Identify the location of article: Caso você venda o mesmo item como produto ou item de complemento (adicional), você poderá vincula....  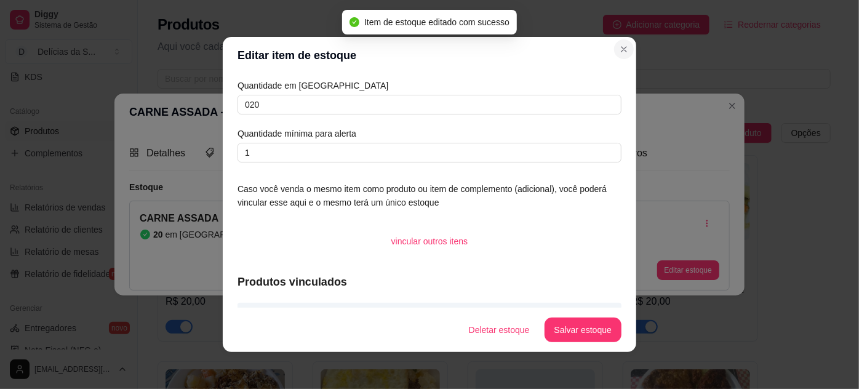
(430, 196).